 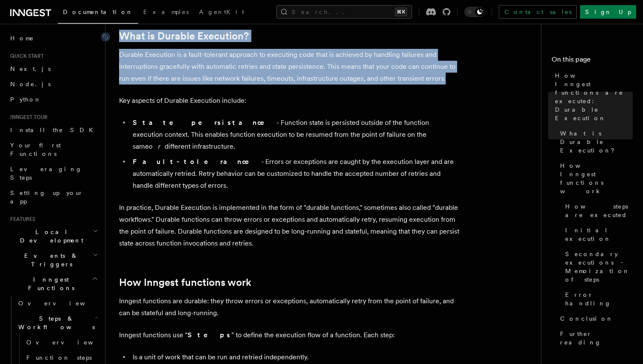 I want to click on button: Steps & Workflows, so click(x=57, y=323).